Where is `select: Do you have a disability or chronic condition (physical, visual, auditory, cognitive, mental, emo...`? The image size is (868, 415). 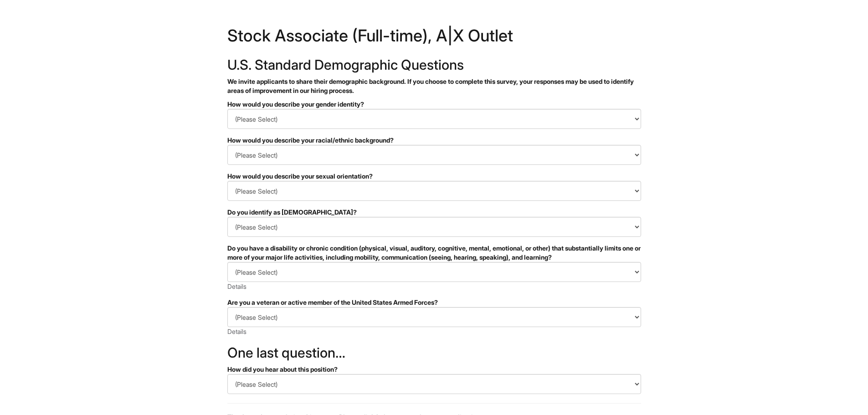
select: Do you have a disability or chronic condition (physical, visual, auditory, cognitive, mental, emo... is located at coordinates (434, 272).